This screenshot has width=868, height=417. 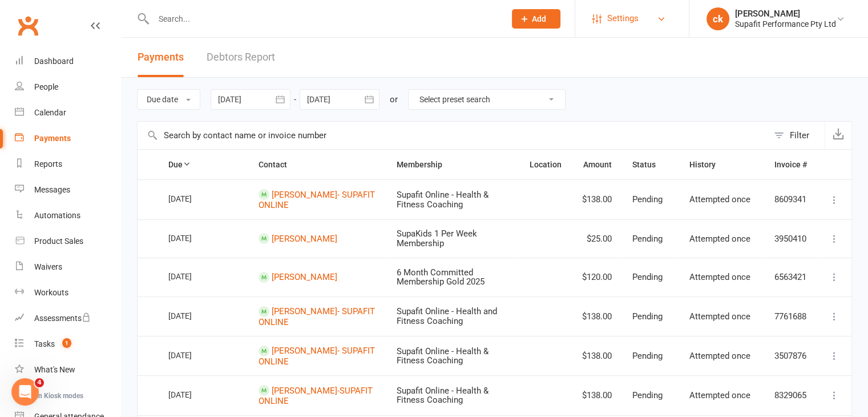 I want to click on a: Calendar, so click(x=67, y=113).